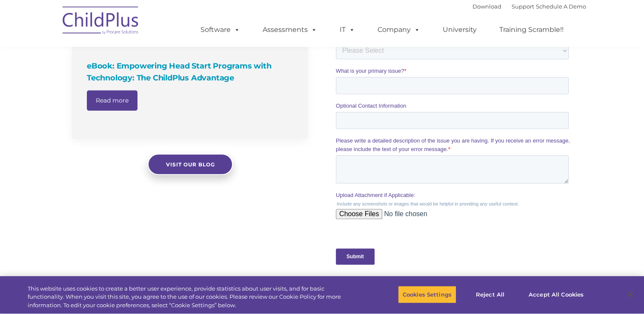 The height and width of the screenshot is (314, 644). What do you see at coordinates (490, 294) in the screenshot?
I see `button: Reject All` at bounding box center [490, 294].